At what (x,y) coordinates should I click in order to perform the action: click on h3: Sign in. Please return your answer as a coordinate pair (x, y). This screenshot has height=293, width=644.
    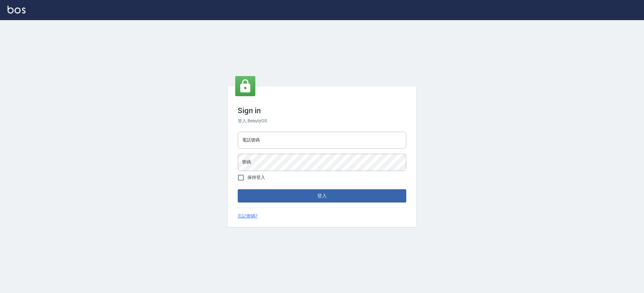
    Looking at the image, I should click on (322, 111).